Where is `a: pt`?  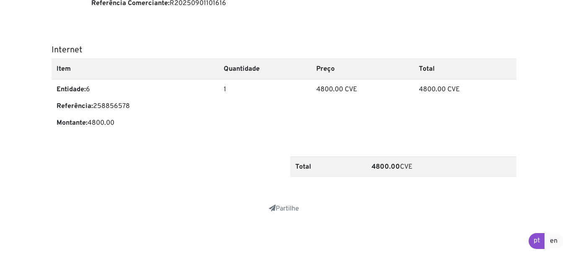
a: pt is located at coordinates (537, 241).